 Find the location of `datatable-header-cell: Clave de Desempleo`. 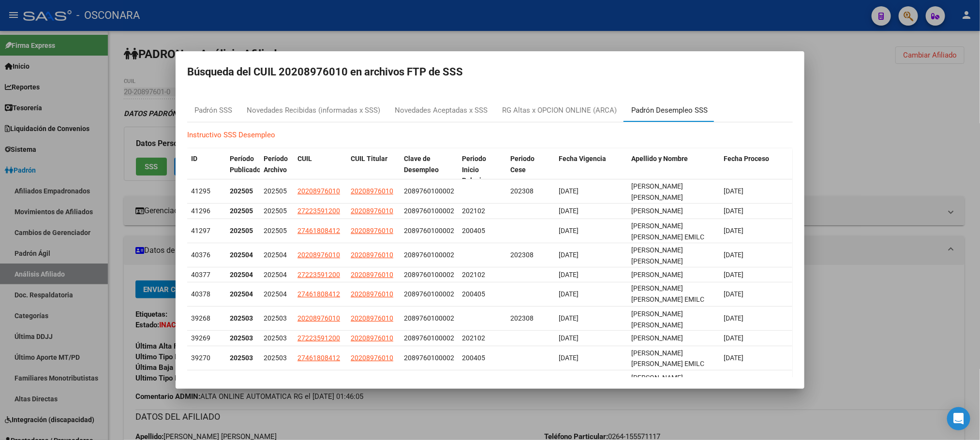

datatable-header-cell: Clave de Desempleo is located at coordinates (429, 170).